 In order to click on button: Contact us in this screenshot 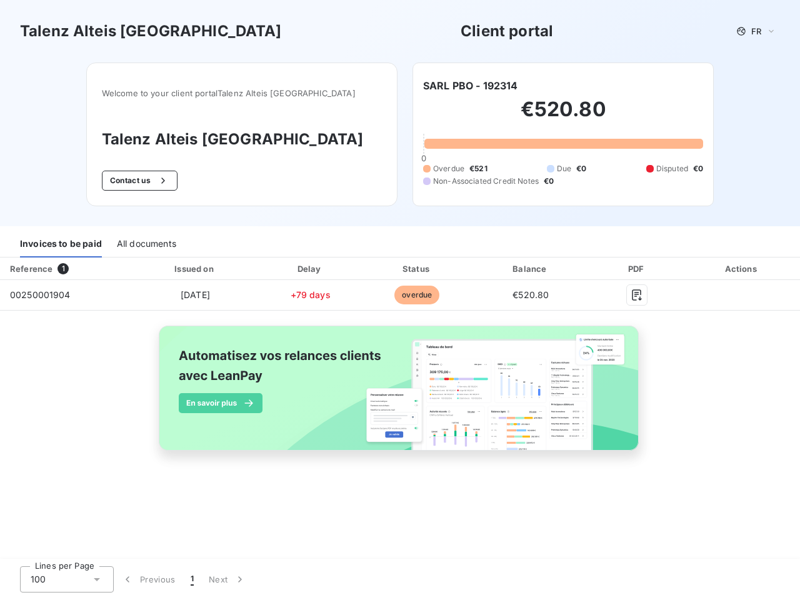, I will do `click(139, 181)`.